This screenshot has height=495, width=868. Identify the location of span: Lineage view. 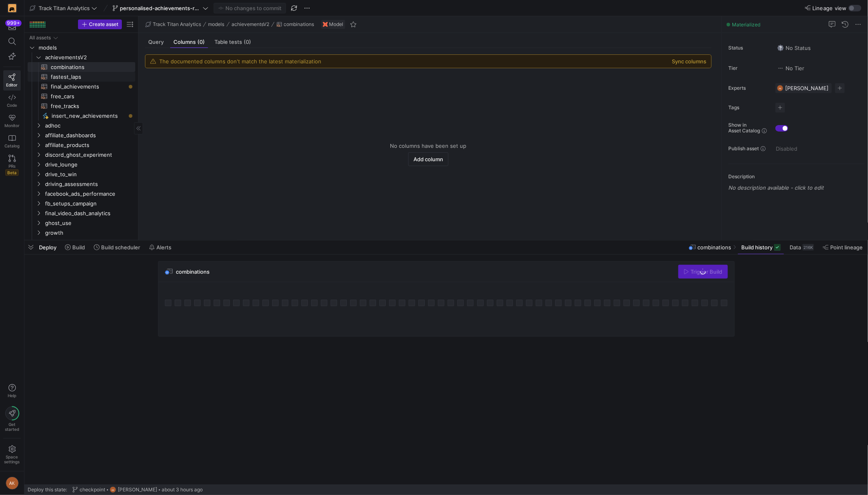
(830, 8).